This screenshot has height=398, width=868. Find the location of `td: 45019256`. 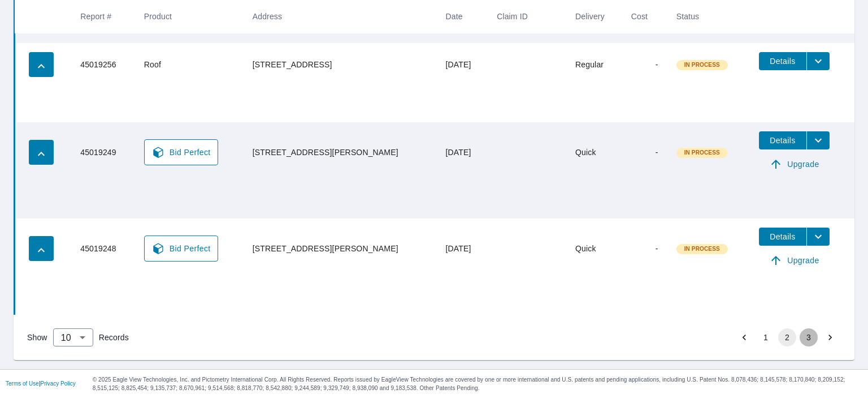

td: 45019256 is located at coordinates (103, 65).